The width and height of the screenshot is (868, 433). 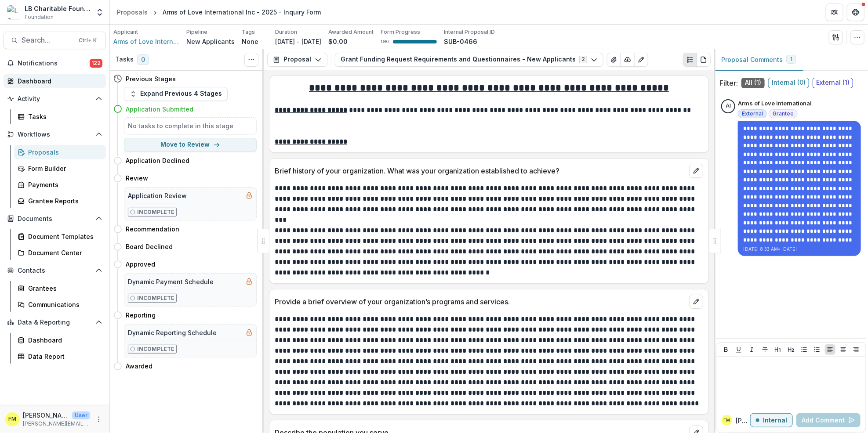 What do you see at coordinates (63, 288) in the screenshot?
I see `div: Grantees` at bounding box center [63, 288].